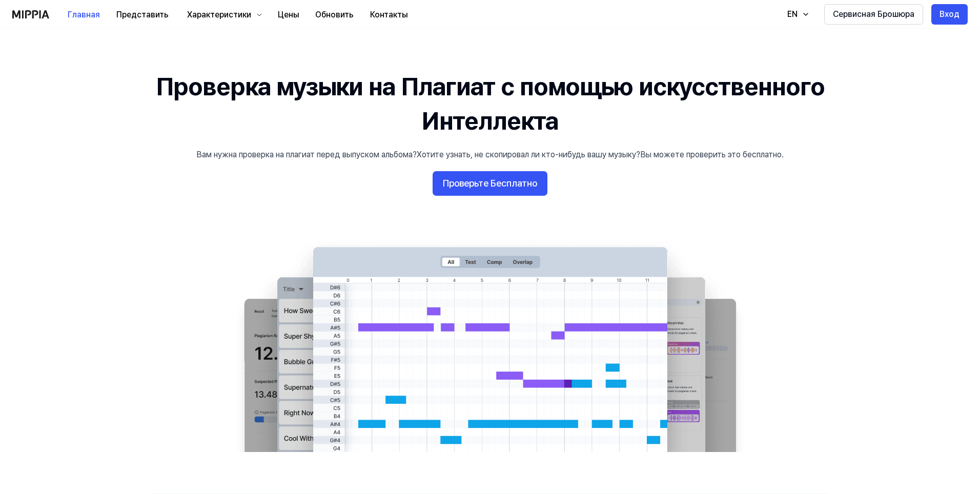 The image size is (980, 494). What do you see at coordinates (334, 14) in the screenshot?
I see `a: Обновить` at bounding box center [334, 14].